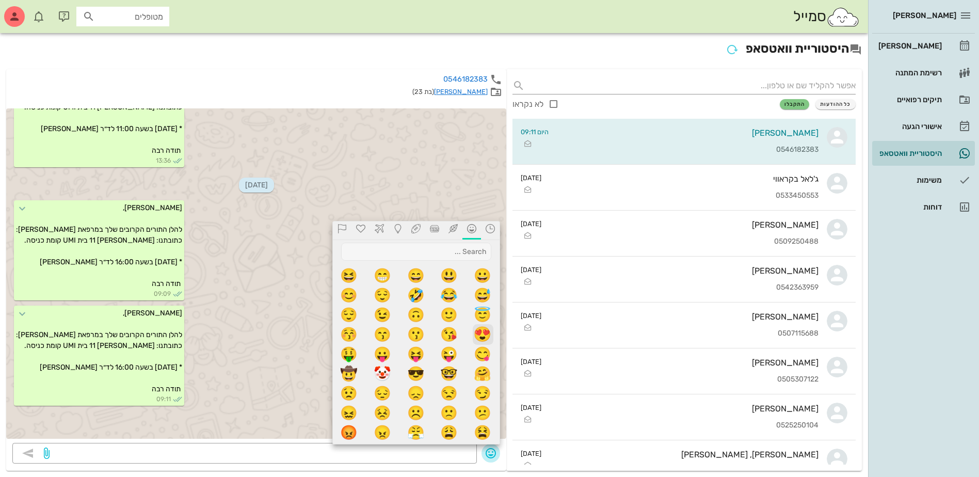 This screenshot has height=477, width=979. Describe the element at coordinates (453, 230) in the screenshot. I see `span: Nature` at that location.